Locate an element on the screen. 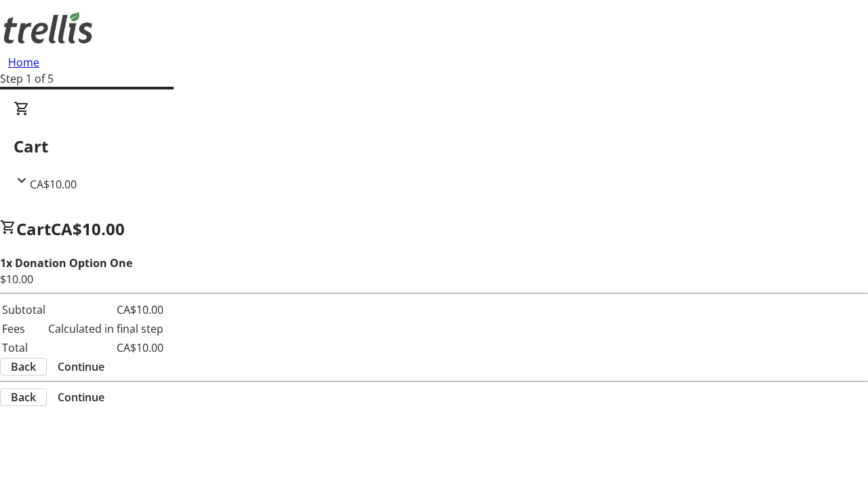  h2: Cart is located at coordinates (434, 146).